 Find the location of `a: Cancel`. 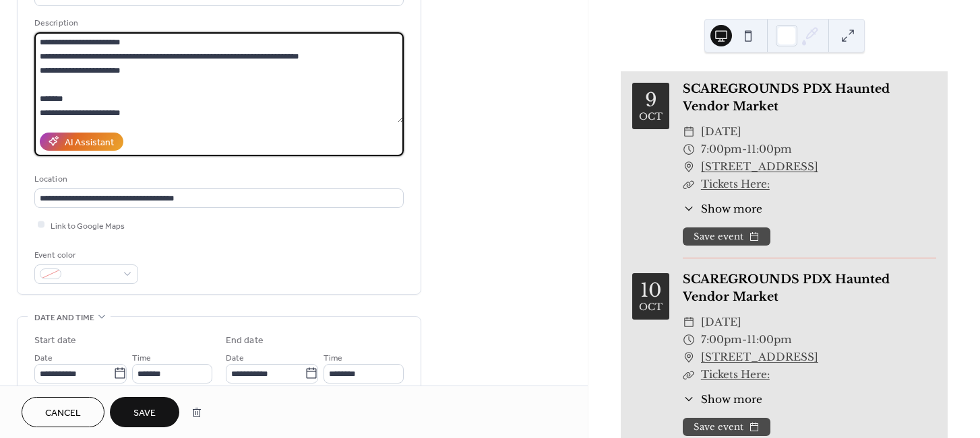

a: Cancel is located at coordinates (63, 412).